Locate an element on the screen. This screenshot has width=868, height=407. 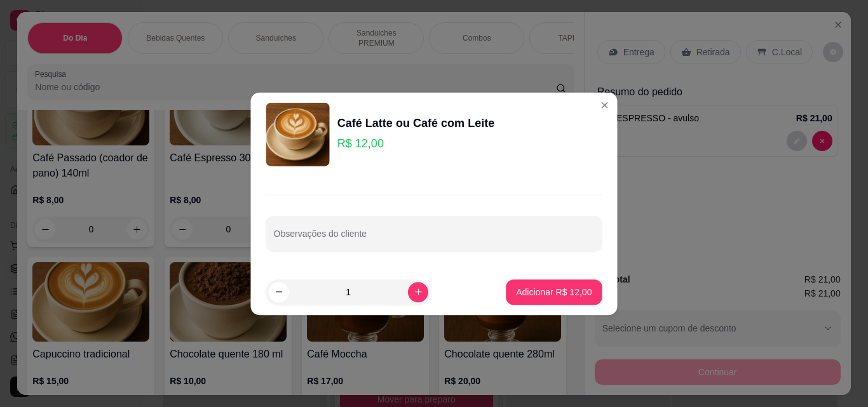
img: product-image is located at coordinates (298, 134).